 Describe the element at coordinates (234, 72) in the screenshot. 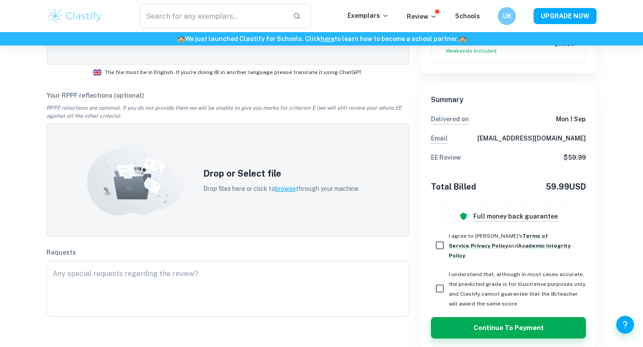

I see `span: The file must be in English. If you're doing IB in another language please translate it using Cha...` at that location.